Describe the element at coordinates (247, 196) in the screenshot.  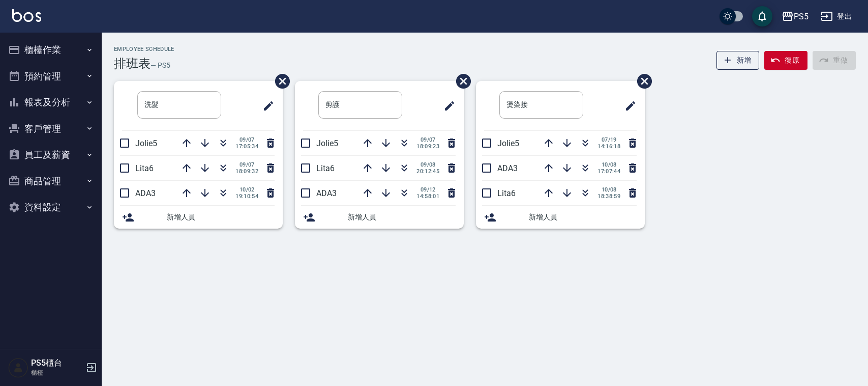
I see `span: 19:10:54` at that location.